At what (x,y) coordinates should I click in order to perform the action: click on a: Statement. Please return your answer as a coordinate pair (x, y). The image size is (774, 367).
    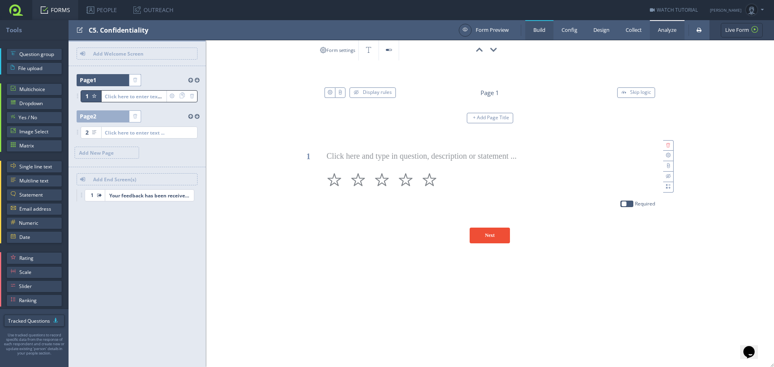
    Looking at the image, I should click on (34, 195).